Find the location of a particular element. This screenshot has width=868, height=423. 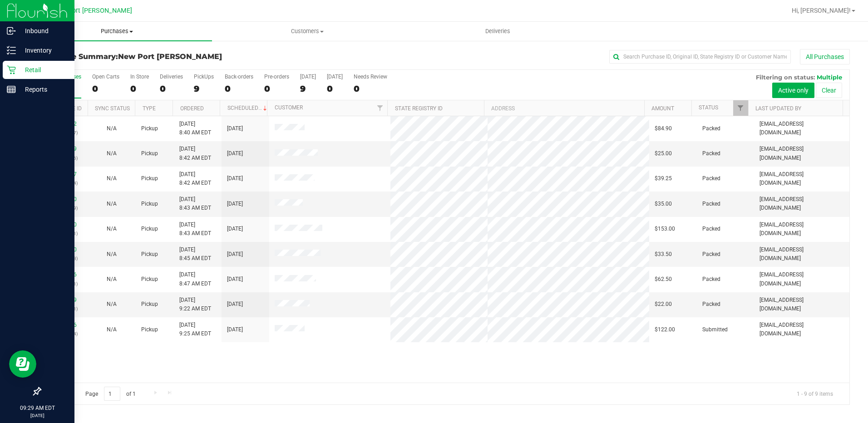

span: 1 - 9 of 9 items is located at coordinates (815, 393).